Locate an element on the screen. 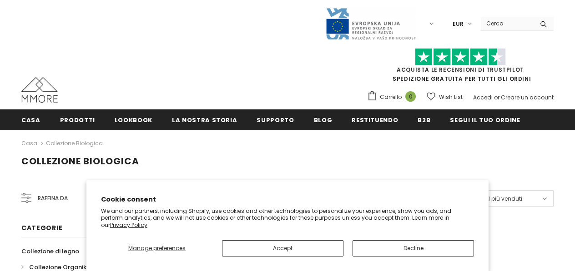 The height and width of the screenshot is (271, 575). span: 0 is located at coordinates (410, 96).